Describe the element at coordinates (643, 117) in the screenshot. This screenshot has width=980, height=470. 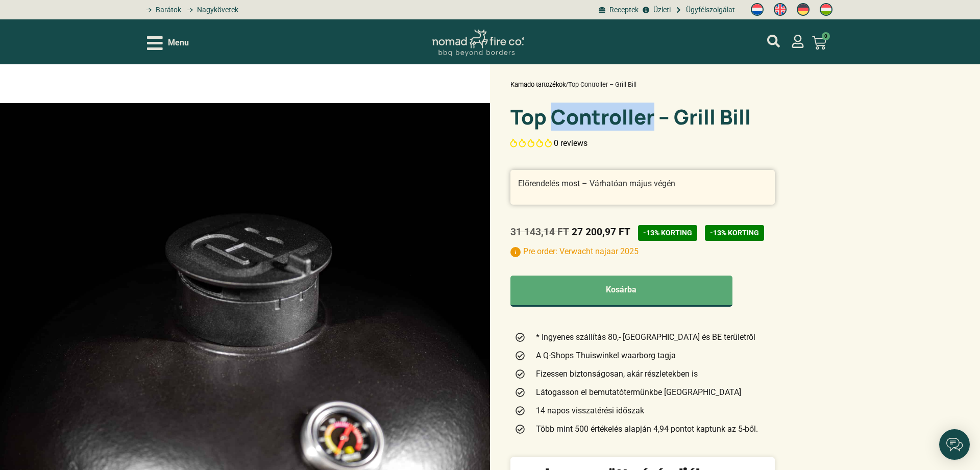
I see `h1: Top Controller – Grill Bill` at that location.